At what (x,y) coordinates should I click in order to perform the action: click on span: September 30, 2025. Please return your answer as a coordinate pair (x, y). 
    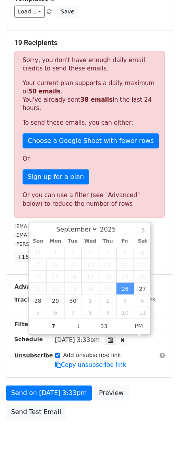
    Looking at the image, I should click on (73, 301).